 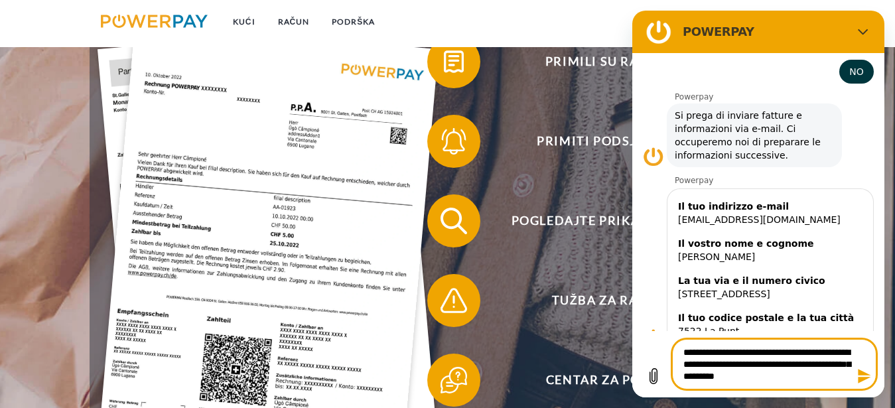 I want to click on img: qb_warning.svg, so click(x=454, y=301).